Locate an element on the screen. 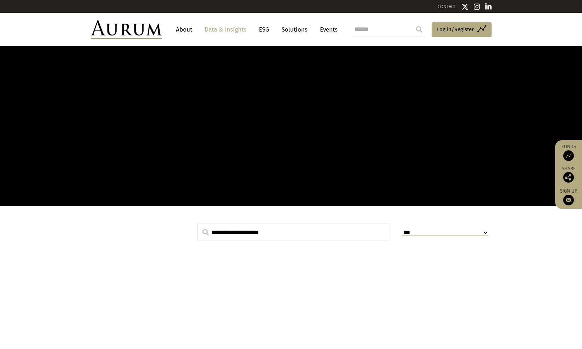 The height and width of the screenshot is (349, 582). img: Linkedin icon is located at coordinates (488, 7).